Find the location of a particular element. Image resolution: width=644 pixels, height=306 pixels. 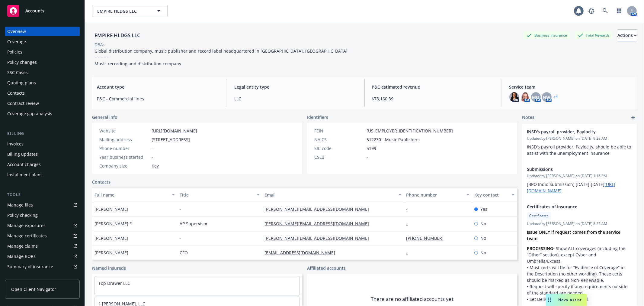

div: Drag to move is located at coordinates (549, 300).